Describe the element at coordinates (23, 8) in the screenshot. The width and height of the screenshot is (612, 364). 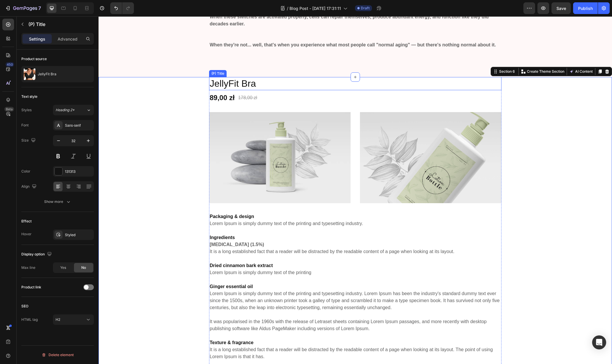
I see `button: 7` at that location.